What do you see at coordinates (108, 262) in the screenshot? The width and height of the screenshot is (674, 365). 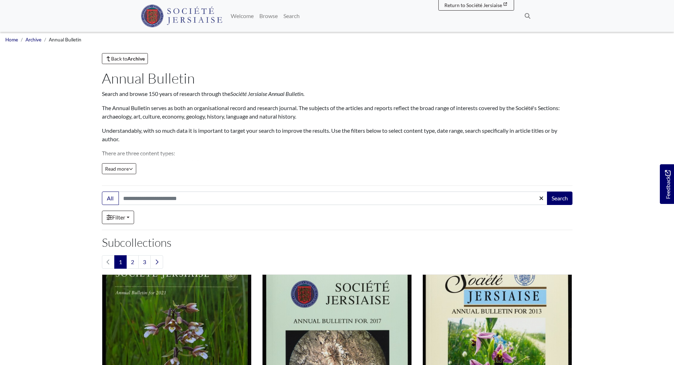 I see `li: Previous page` at bounding box center [108, 262].